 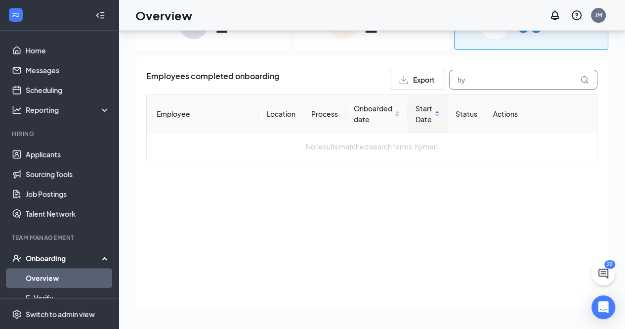 I want to click on svg: Analysis, so click(x=17, y=110).